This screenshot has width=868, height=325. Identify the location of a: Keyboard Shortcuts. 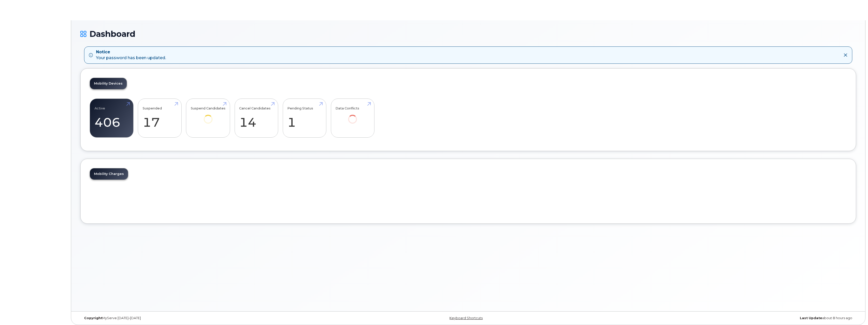
(466, 318).